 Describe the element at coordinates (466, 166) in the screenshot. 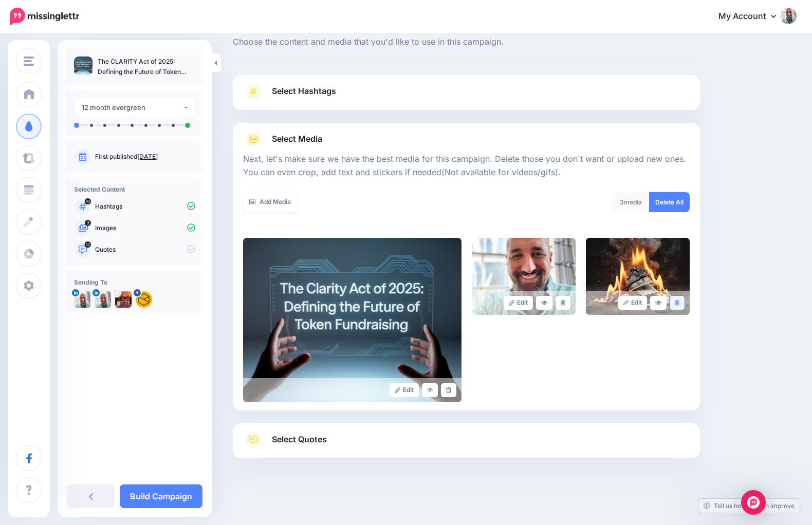

I see `p: Next, let's make sure we have the best media for this campaign. Delete those you don't want or up...` at that location.